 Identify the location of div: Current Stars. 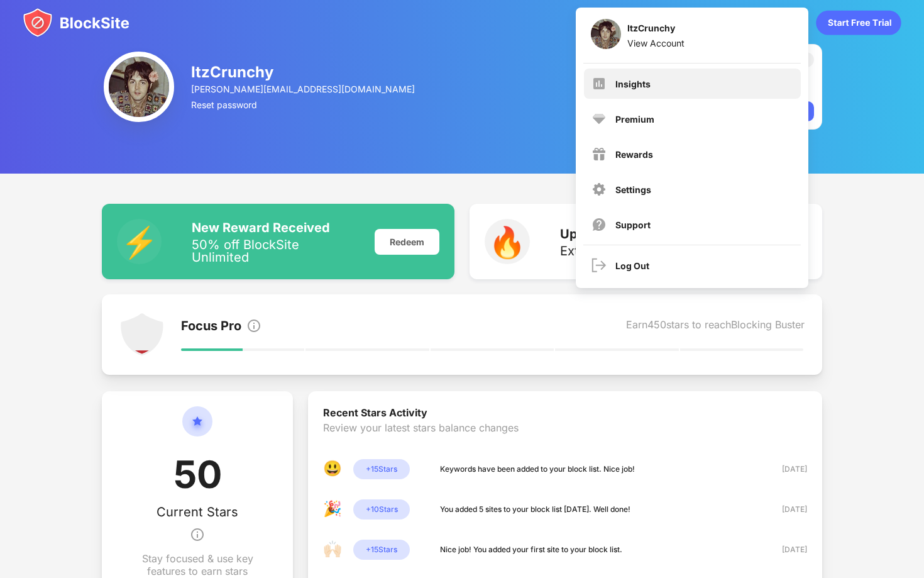
(197, 512).